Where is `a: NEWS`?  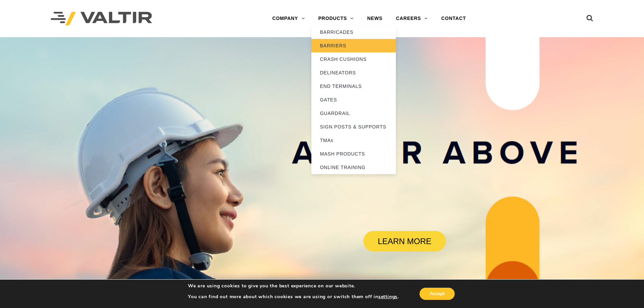 a: NEWS is located at coordinates (375, 19).